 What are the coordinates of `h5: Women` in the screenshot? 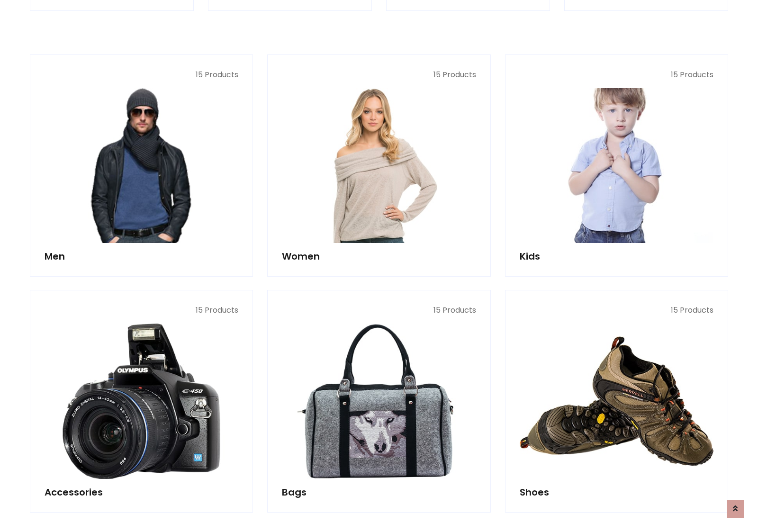 It's located at (378, 256).